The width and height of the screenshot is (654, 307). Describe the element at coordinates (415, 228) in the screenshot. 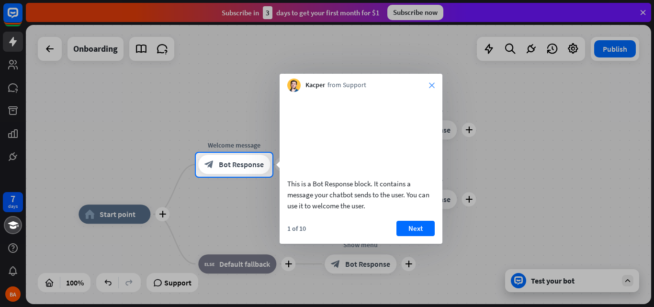

I see `button: Next` at that location.